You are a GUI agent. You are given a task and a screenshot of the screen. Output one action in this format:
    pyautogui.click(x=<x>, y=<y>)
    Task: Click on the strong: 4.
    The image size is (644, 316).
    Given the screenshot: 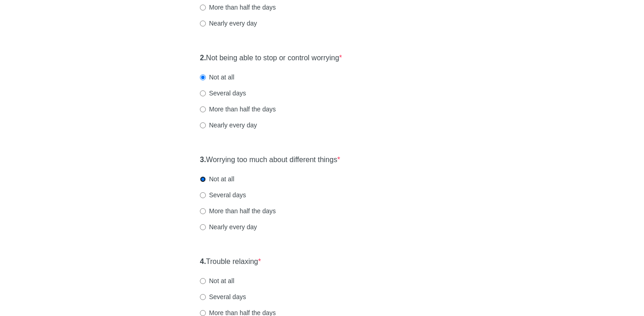 What is the action you would take?
    pyautogui.click(x=203, y=261)
    